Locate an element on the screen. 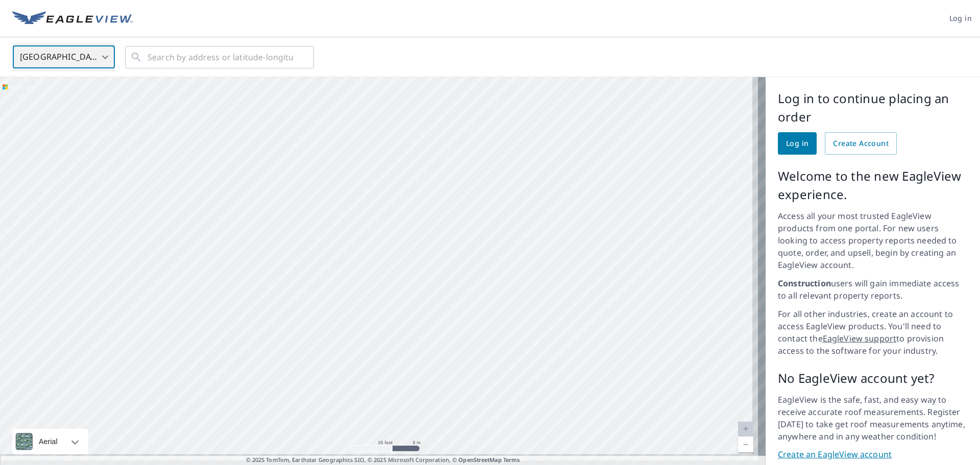 The width and height of the screenshot is (980, 465). a: OpenStreetMap is located at coordinates (480, 460).